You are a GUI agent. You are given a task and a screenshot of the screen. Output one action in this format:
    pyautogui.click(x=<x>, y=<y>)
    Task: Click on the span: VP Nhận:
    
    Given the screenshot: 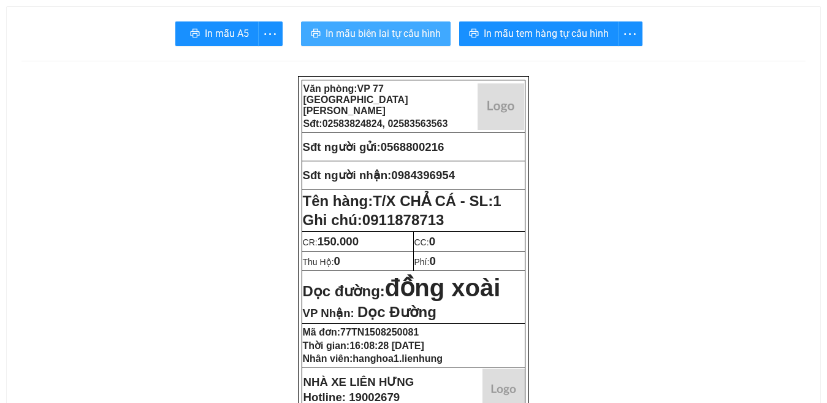 What is the action you would take?
    pyautogui.click(x=329, y=313)
    